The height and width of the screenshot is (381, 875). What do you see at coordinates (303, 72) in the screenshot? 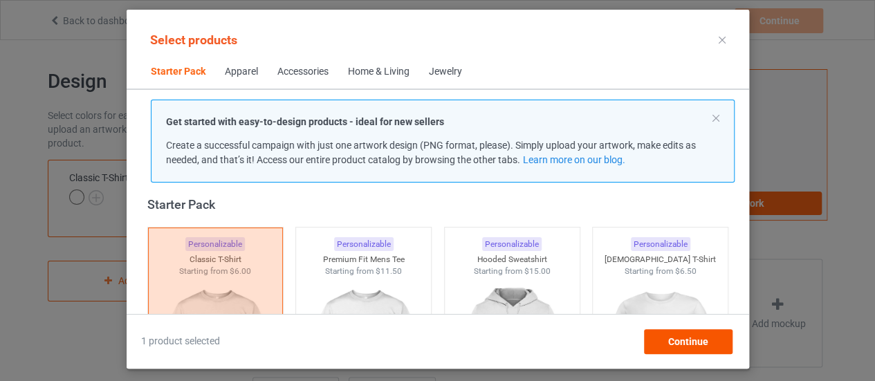
I see `div: Accessories` at bounding box center [303, 72].